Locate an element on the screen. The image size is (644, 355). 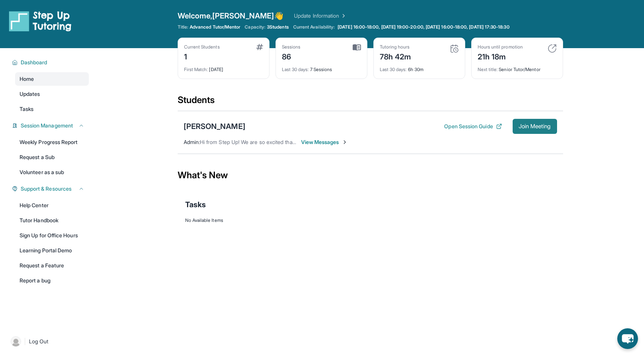
button: Session Management is located at coordinates (51, 125).